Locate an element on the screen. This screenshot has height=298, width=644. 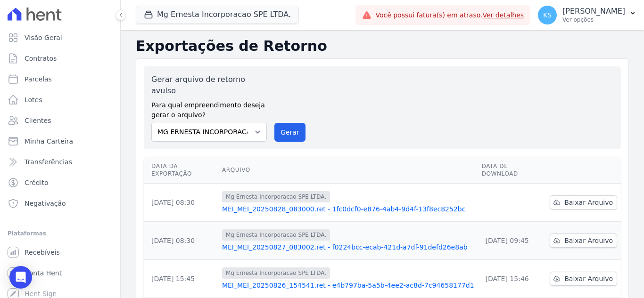
span: KS is located at coordinates (547, 15).